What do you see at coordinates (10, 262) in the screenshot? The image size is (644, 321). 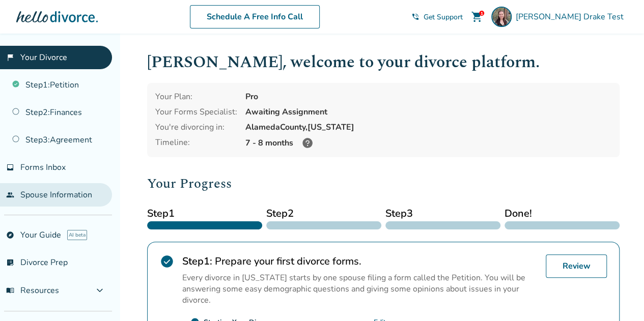 I see `span: list_alt_check` at bounding box center [10, 262].